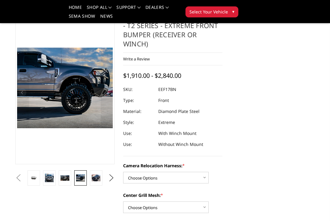 The height and width of the screenshot is (221, 330). I want to click on dd: With Winch Mount, so click(177, 134).